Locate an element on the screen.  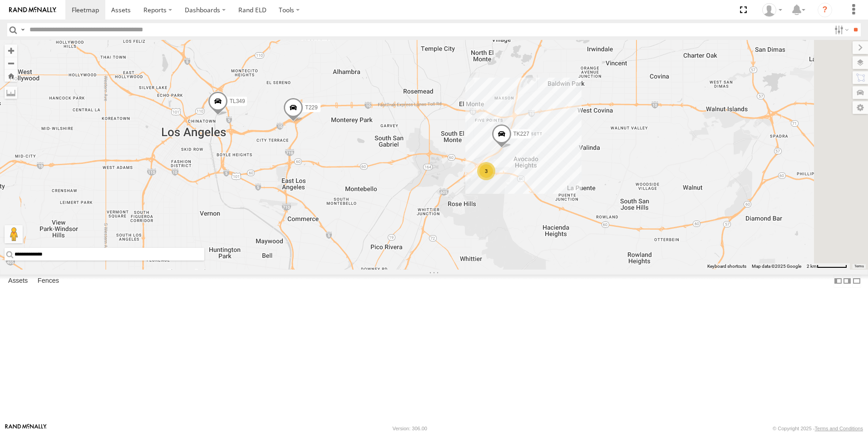
label: Search Query is located at coordinates (23, 30).